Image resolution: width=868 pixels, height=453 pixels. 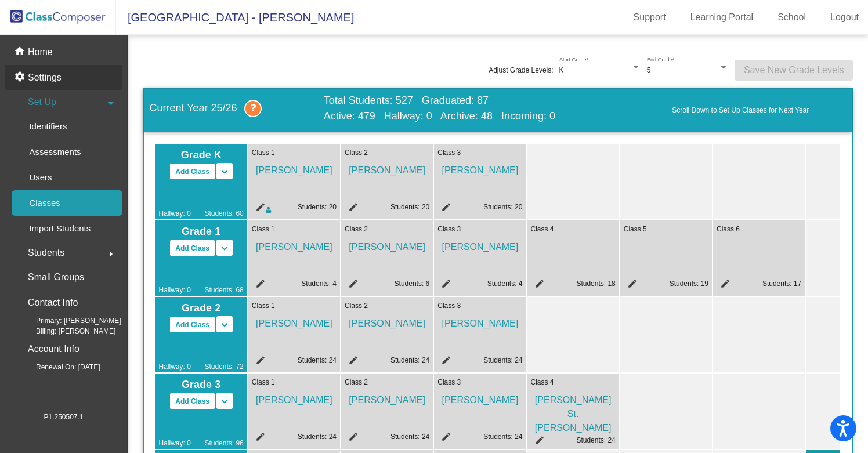 What do you see at coordinates (439, 116) in the screenshot?
I see `span: Active: 479 Hallway: 0 Archive: 48 Incoming: 0` at bounding box center [439, 116].